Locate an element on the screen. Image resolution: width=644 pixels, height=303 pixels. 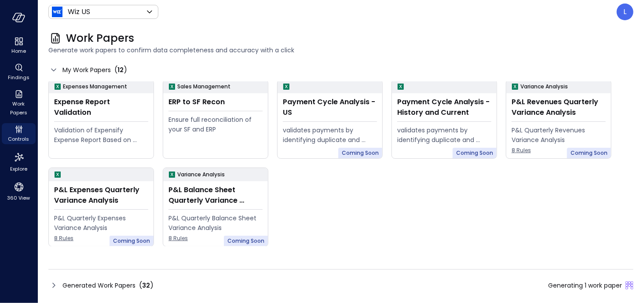
div: Ensure full reconciliation of your SF and ERP is located at coordinates (216, 124).